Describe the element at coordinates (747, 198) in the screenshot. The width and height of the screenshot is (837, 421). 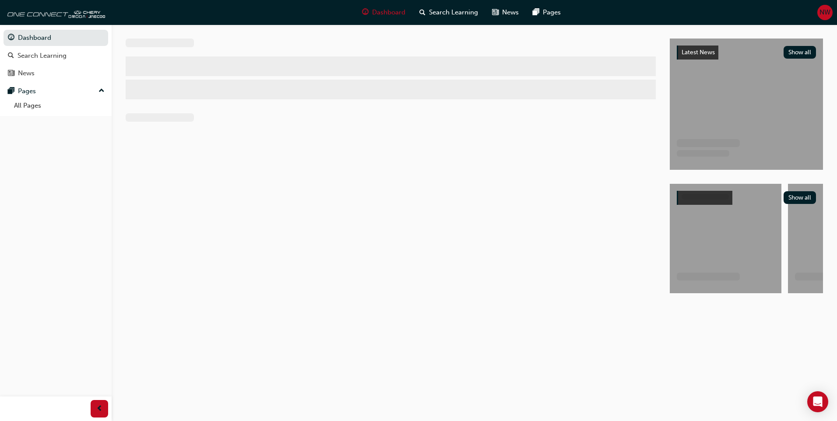
I see `a: Show all` at that location.